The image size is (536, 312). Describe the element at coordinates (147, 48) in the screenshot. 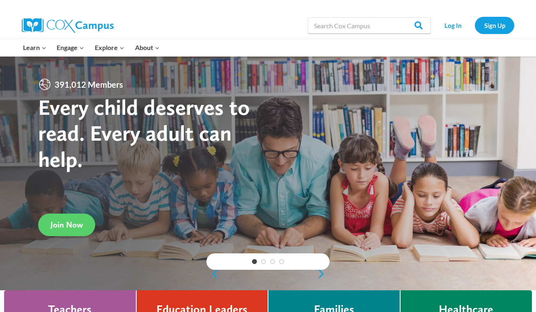

I see `span: About` at that location.